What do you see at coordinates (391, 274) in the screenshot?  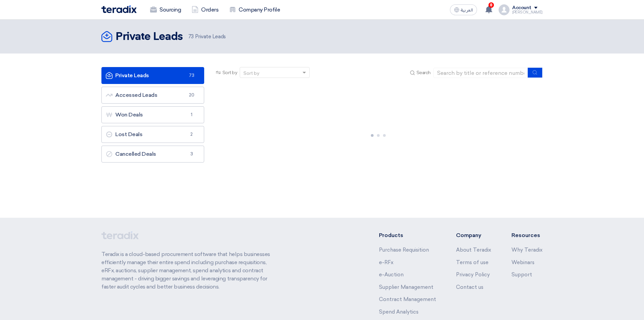 I see `a: e-Auction` at bounding box center [391, 274].